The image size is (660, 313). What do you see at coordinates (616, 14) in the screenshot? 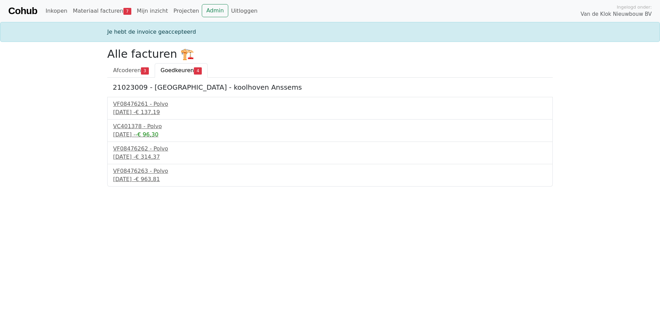
I see `span: Van de Klok Nieuwbouw BV` at bounding box center [616, 14].